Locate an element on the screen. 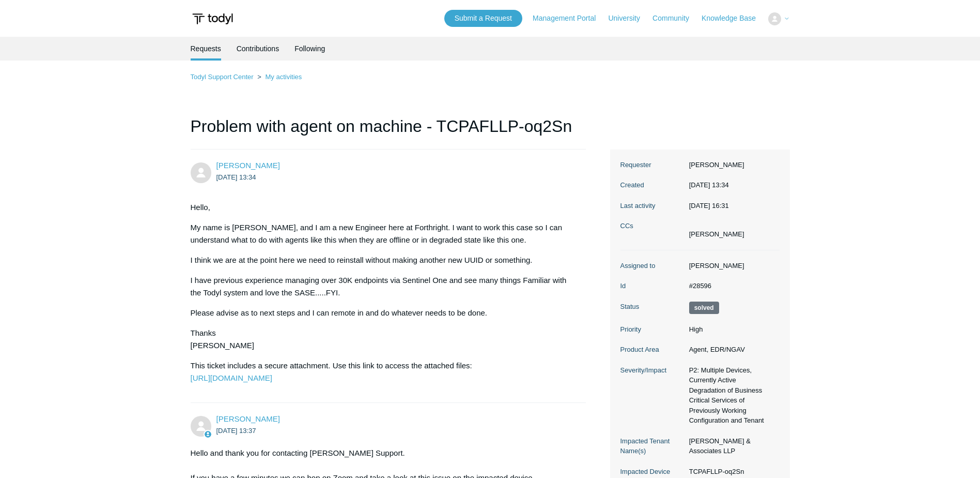 The image size is (980, 478). dt: Priority is located at coordinates (652, 329).